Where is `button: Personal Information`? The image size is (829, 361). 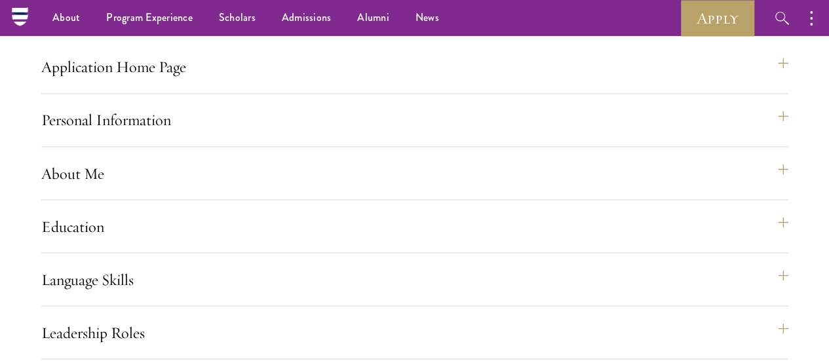 button: Personal Information is located at coordinates (415, 120).